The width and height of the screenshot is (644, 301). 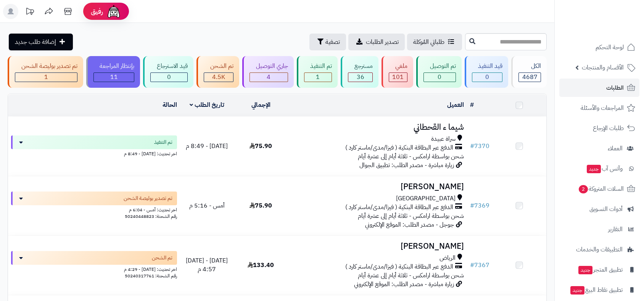 I want to click on span: رقم الشحنة: 50240317761, so click(x=151, y=276).